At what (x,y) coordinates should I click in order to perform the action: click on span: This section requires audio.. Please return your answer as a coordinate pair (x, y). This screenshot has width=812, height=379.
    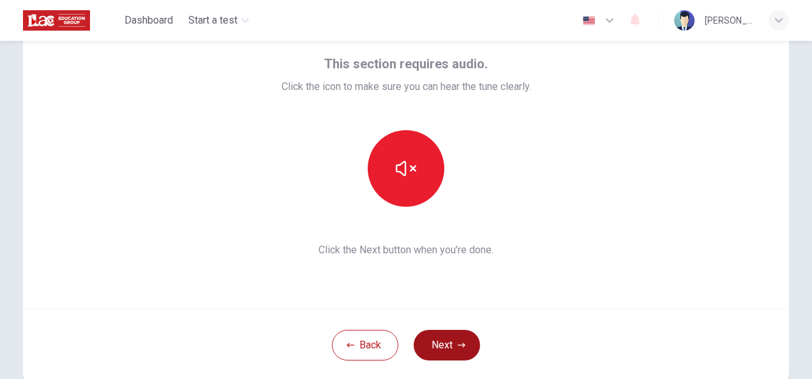
    Looking at the image, I should click on (406, 64).